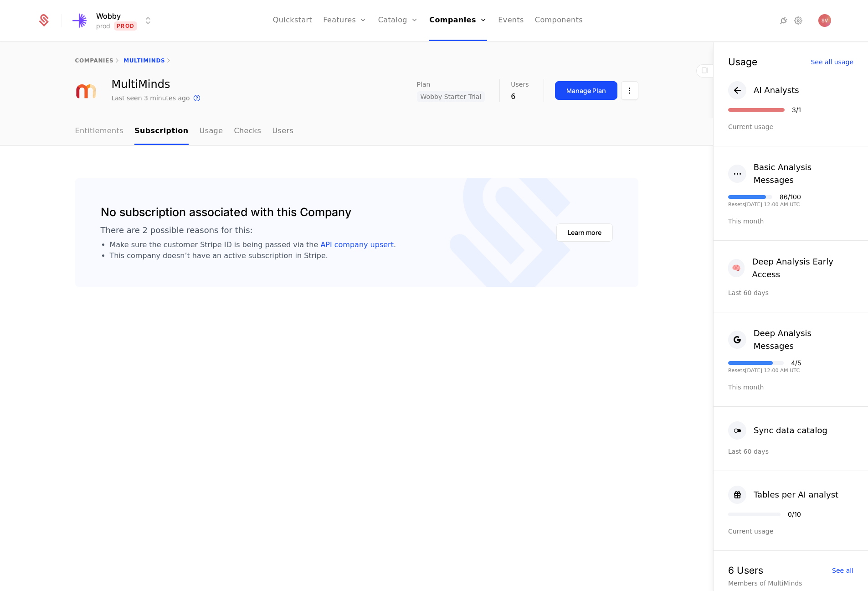 This screenshot has height=591, width=868. What do you see at coordinates (184, 132) in the screenshot?
I see `ul: Choose Sub Page` at bounding box center [184, 132].